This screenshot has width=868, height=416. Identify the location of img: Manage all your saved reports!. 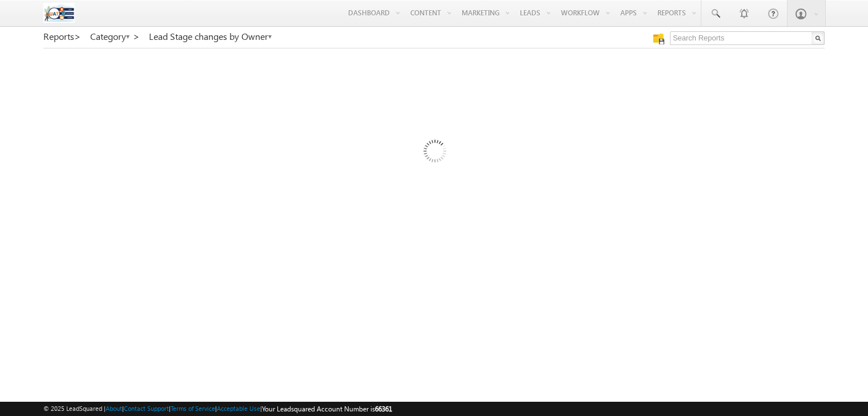
(659, 39).